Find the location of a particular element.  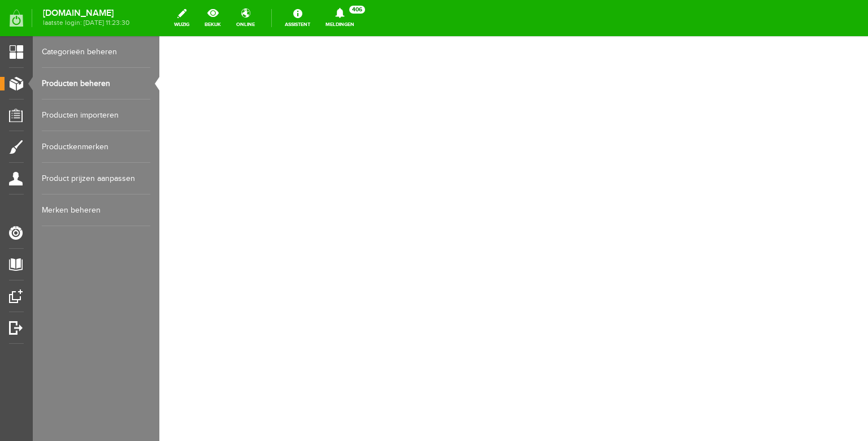

a: Categorieën beheren is located at coordinates (96, 52).